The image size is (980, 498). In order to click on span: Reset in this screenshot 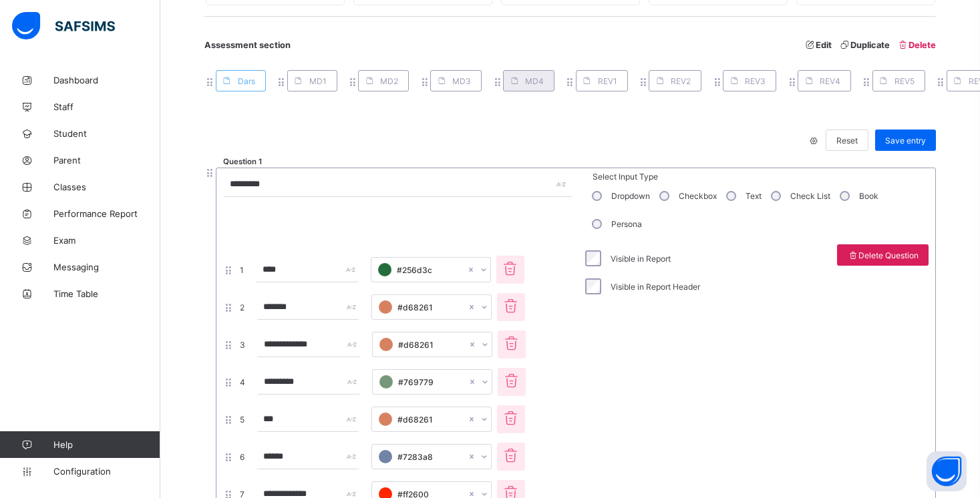, I will do `click(847, 140)`.